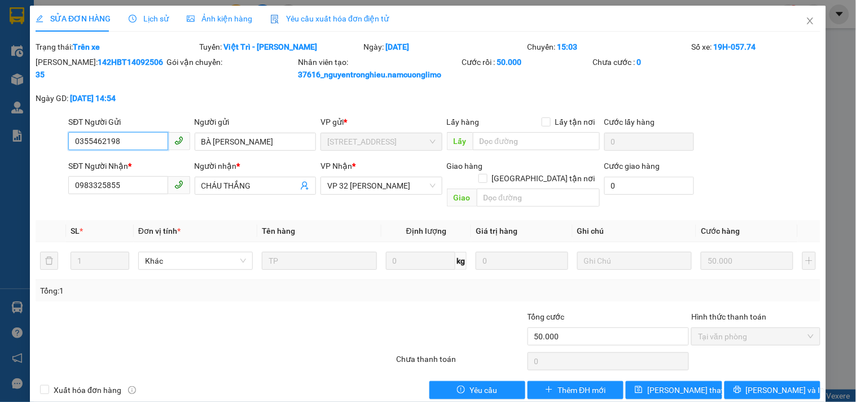  Describe the element at coordinates (195, 261) in the screenshot. I see `span: Khác` at that location.